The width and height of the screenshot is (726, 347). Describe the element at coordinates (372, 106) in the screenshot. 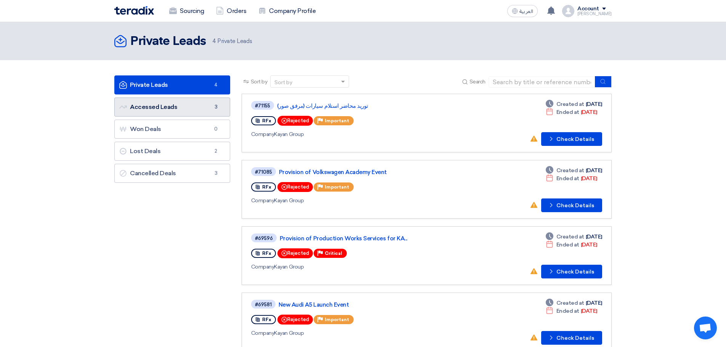

I see `a: توريد محاضر استلام سيارات (مرفق صور)` at that location.